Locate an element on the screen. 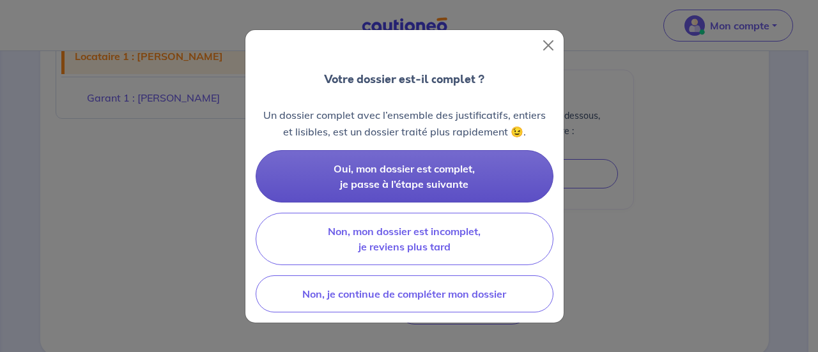 The image size is (818, 352). span: Non, je continue de compléter mon dossier is located at coordinates (404, 294).